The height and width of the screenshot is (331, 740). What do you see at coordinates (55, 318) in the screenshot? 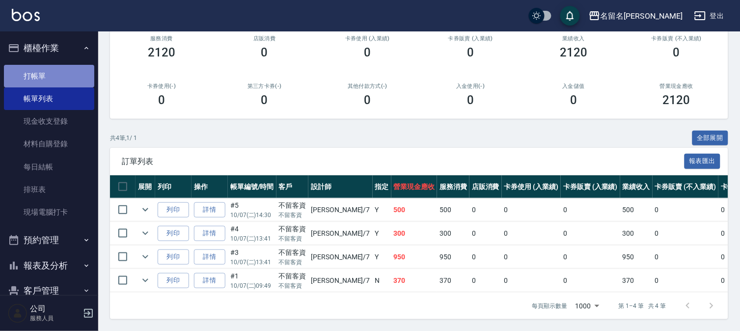
I see `p: 服務人員` at bounding box center [55, 318].